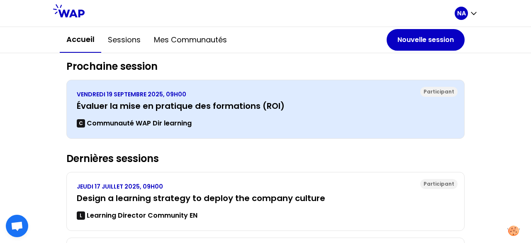 The height and width of the screenshot is (243, 531). Describe the element at coordinates (466, 13) in the screenshot. I see `button: NA` at that location.